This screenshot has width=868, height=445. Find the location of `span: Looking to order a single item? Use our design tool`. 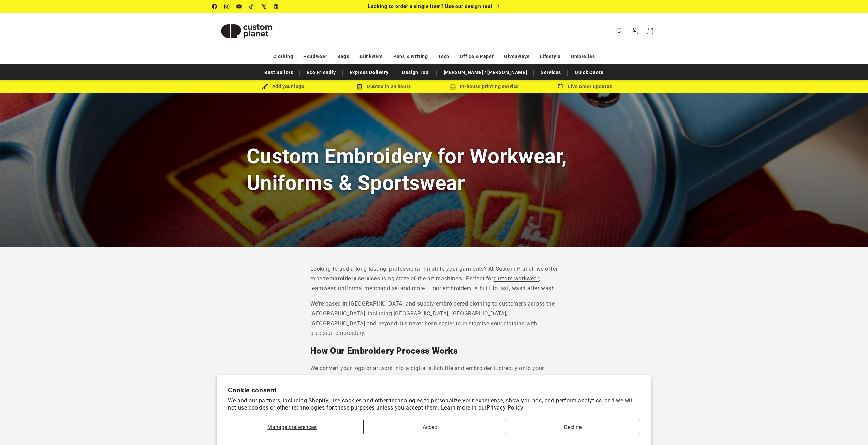

span: Looking to order a single item? Use our design tool is located at coordinates (430, 7).